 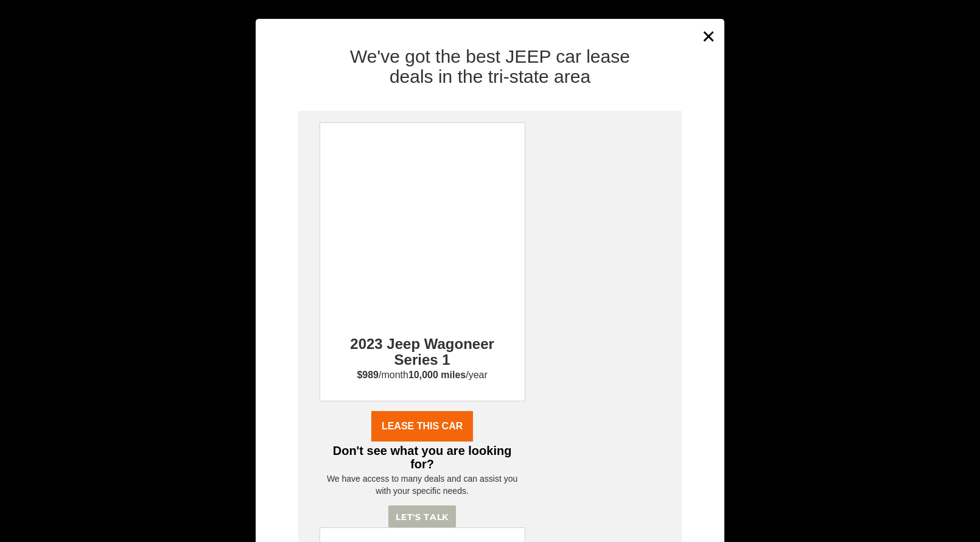 What do you see at coordinates (422, 375) in the screenshot?
I see `p: /month /year` at bounding box center [422, 375].